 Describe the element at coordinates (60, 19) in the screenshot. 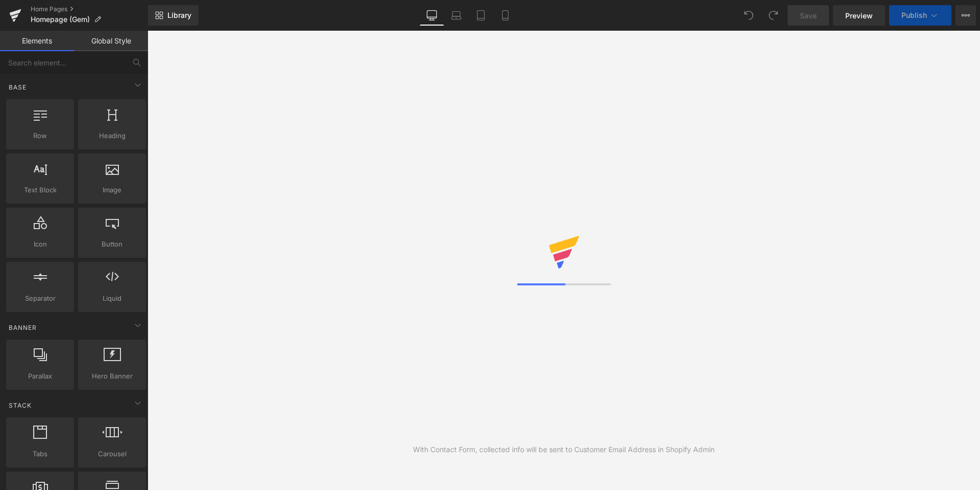

I see `span: Homepage (Gem)` at that location.